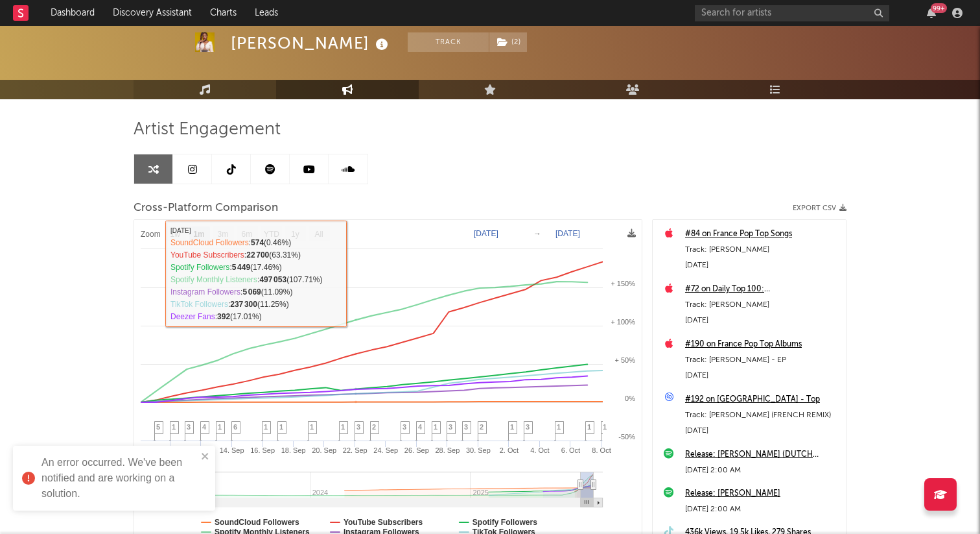  What do you see at coordinates (508, 42) in the screenshot?
I see `span: ( 2 )` at bounding box center [508, 42].